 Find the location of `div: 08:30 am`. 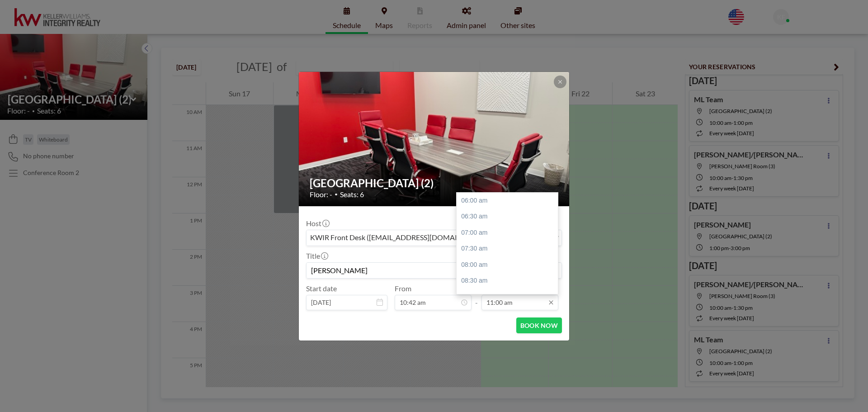

div: 08:30 am is located at coordinates (510, 280).